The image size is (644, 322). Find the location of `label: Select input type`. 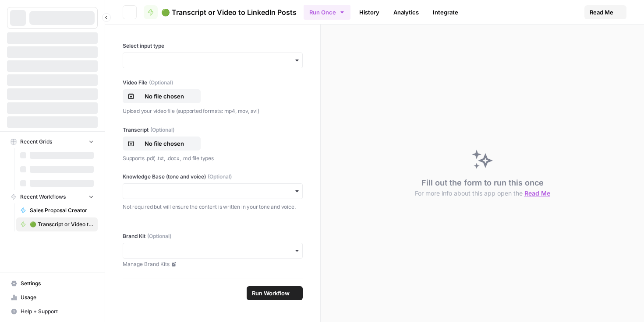

label: Select input type is located at coordinates (212, 46).